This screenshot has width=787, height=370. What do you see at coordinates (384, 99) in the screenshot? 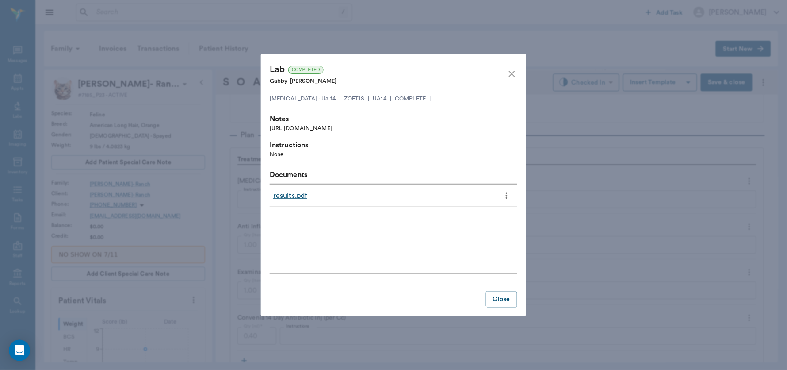
I see `div: UA14` at bounding box center [384, 99].